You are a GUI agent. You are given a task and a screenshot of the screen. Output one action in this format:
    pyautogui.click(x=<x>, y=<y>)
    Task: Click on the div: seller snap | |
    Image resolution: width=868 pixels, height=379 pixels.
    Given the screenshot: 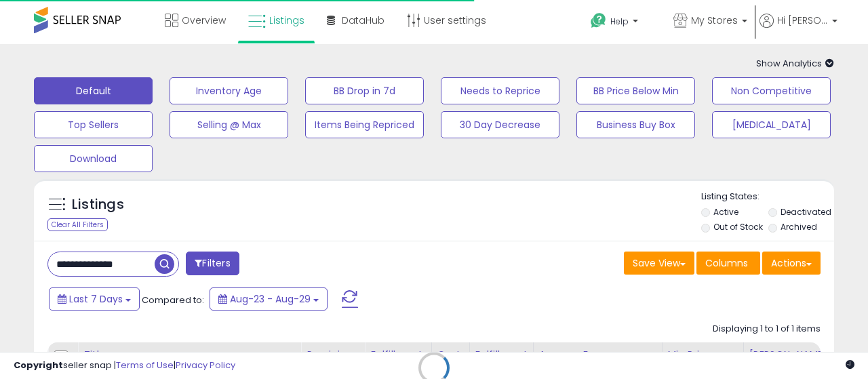 What is the action you would take?
    pyautogui.click(x=124, y=366)
    